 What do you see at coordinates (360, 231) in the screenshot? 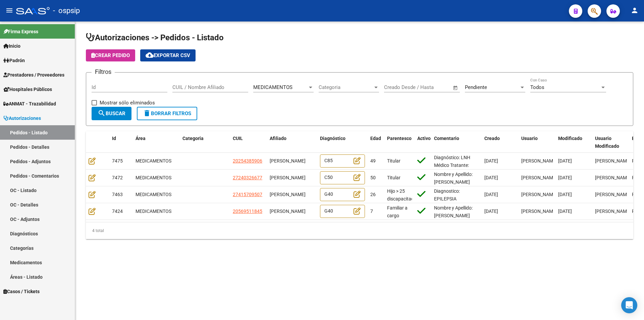
I see `div: 4 total` at bounding box center [360, 231].